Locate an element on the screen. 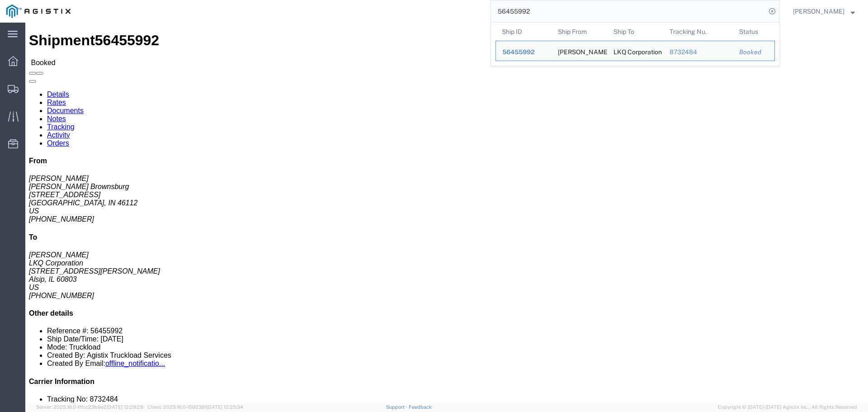 The width and height of the screenshot is (868, 412). img: logo is located at coordinates (39, 11).